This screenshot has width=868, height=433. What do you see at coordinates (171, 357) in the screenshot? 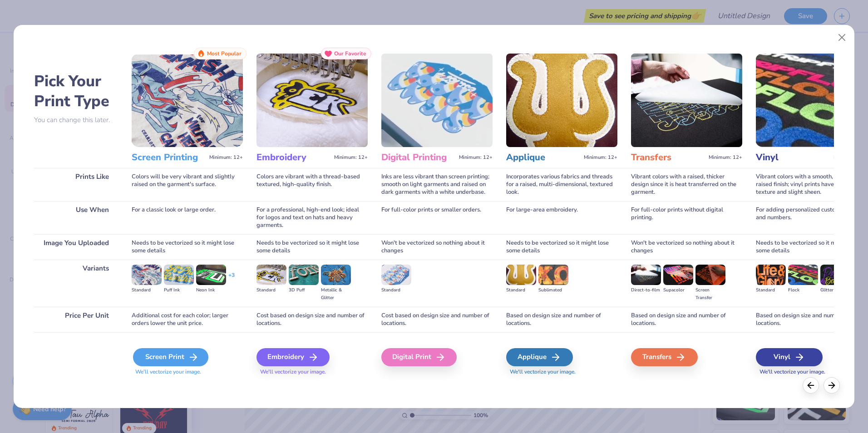
I see `div: Screen Print` at bounding box center [171, 357].